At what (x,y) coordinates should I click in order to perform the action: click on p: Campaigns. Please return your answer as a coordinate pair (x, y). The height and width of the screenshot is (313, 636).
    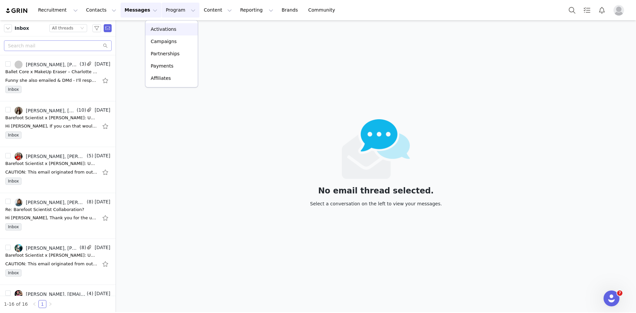
    Looking at the image, I should click on (164, 41).